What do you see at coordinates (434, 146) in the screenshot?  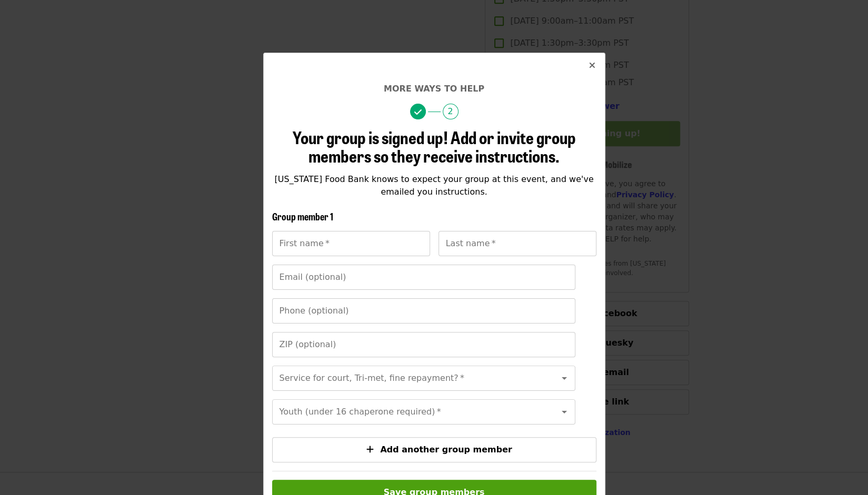 I see `span: Your group is signed up! Add or invite group members so they receive instructions.` at bounding box center [434, 146].